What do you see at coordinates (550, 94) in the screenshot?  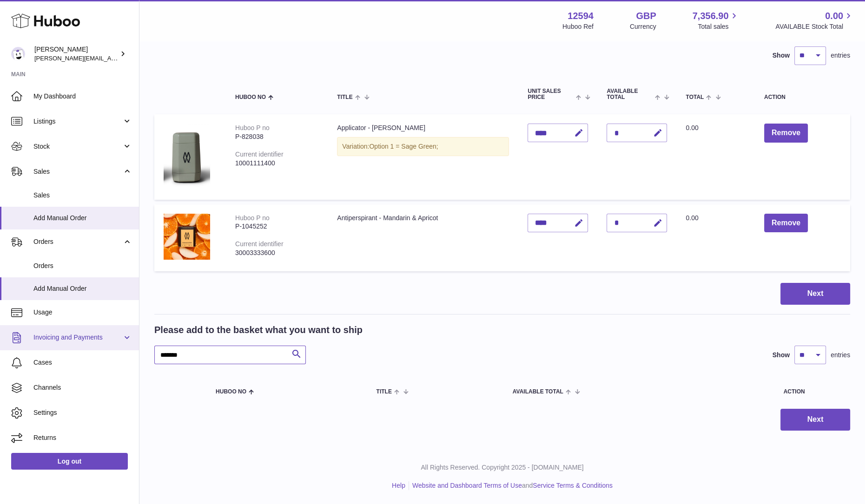 I see `span: Unit Sales Price` at bounding box center [550, 94].